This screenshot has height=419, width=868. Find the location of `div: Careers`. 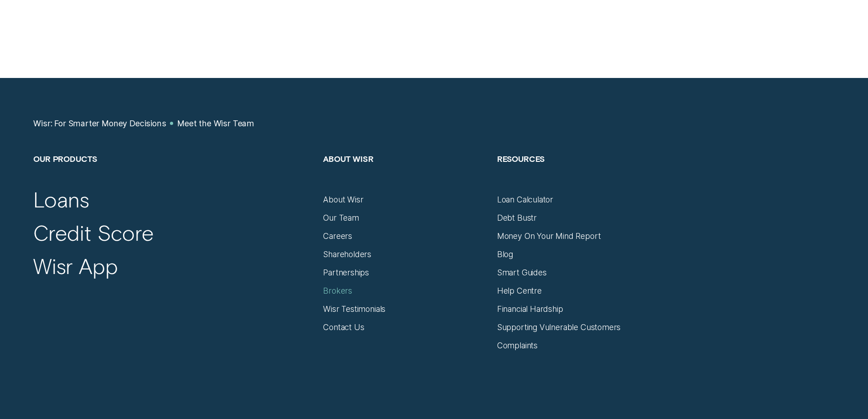

div: Careers is located at coordinates (338, 236).